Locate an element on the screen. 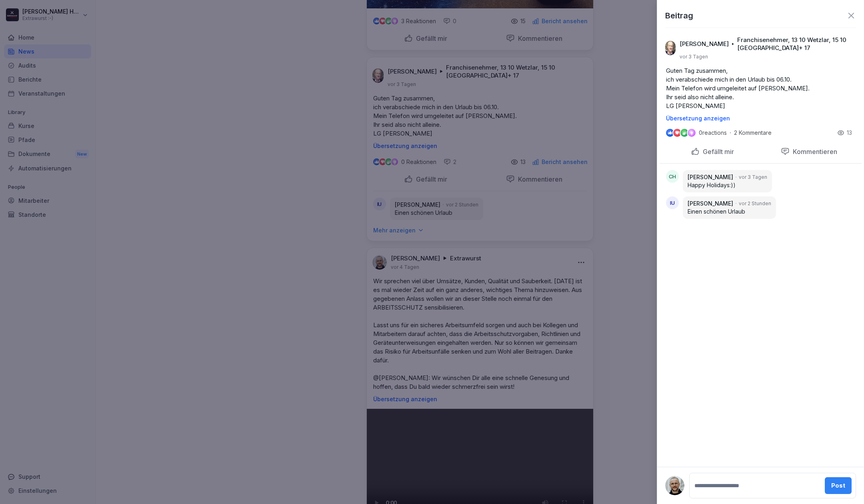  p: Übersetzung anzeigen is located at coordinates (761, 118).